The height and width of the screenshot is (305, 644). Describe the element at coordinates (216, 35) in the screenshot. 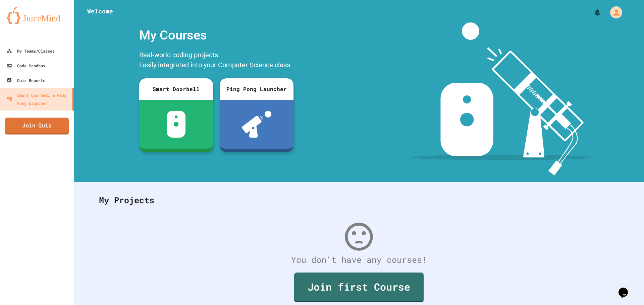

I see `div: My Courses` at that location.